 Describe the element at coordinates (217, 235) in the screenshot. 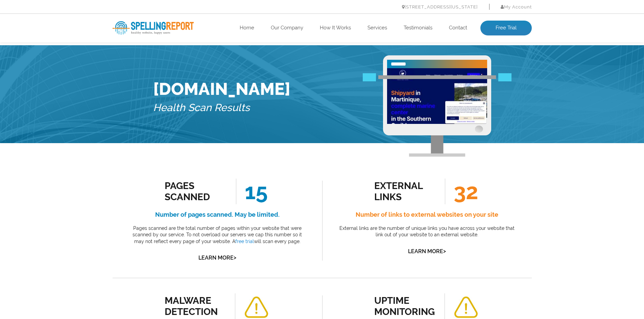

I see `p: Pages scanned are the total number of pages within your website that were scanned by our service....` at that location.